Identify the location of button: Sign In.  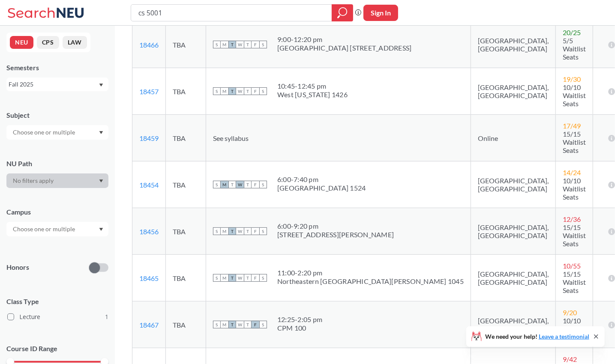
(381, 13).